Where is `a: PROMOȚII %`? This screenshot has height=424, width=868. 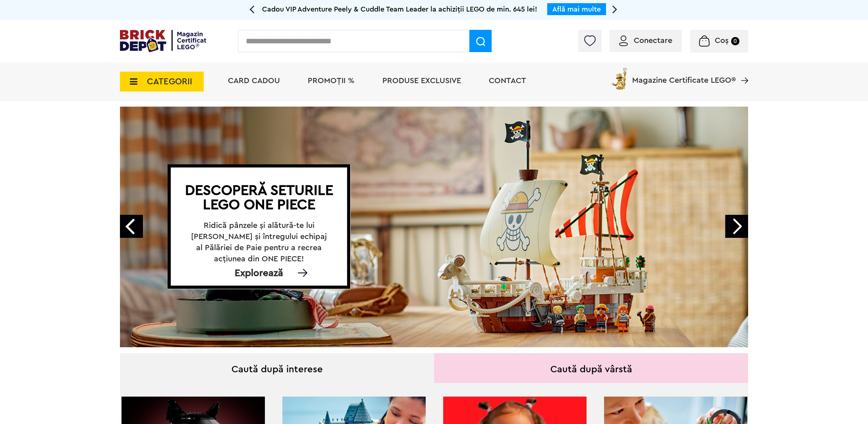 a: PROMOȚII % is located at coordinates (331, 81).